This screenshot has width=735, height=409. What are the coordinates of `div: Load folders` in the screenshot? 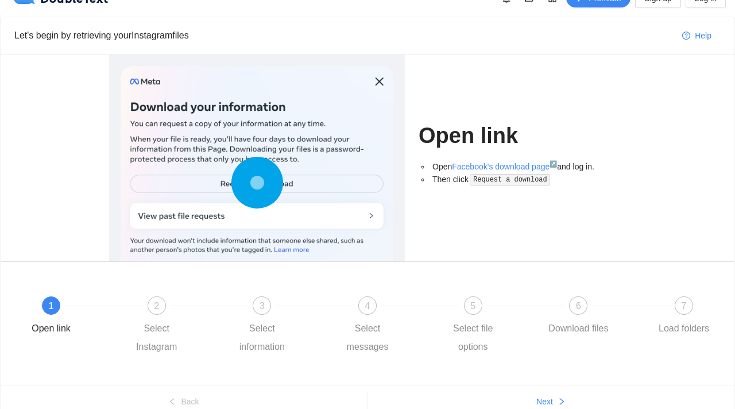 It's located at (684, 329).